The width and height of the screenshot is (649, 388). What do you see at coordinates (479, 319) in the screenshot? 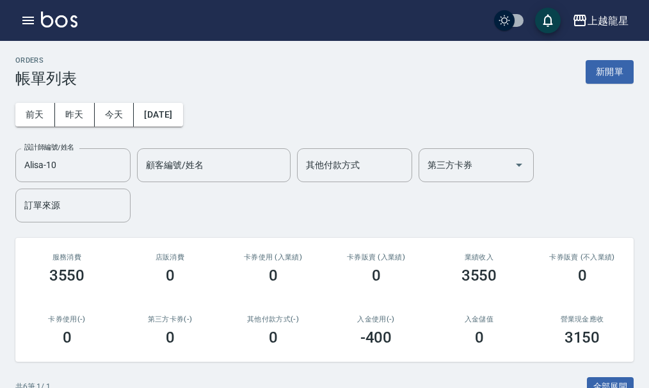
I see `h2: 入金儲值` at bounding box center [479, 319].